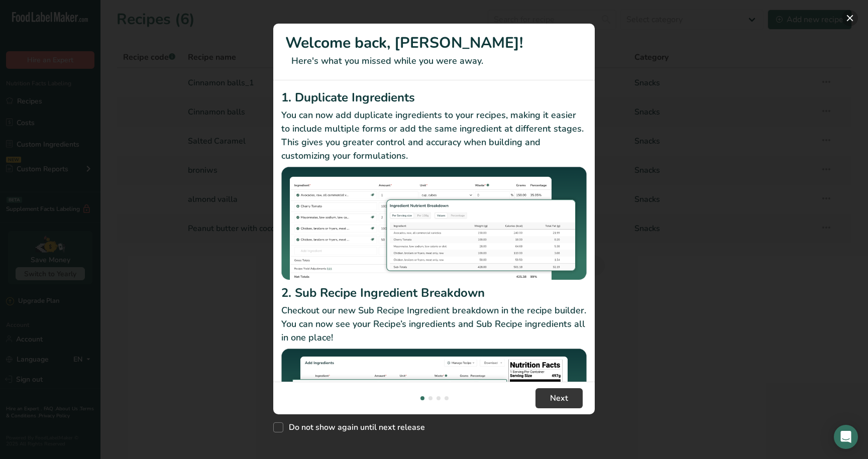  Describe the element at coordinates (434, 97) in the screenshot. I see `h2: 1. Duplicate Ingredients` at that location.